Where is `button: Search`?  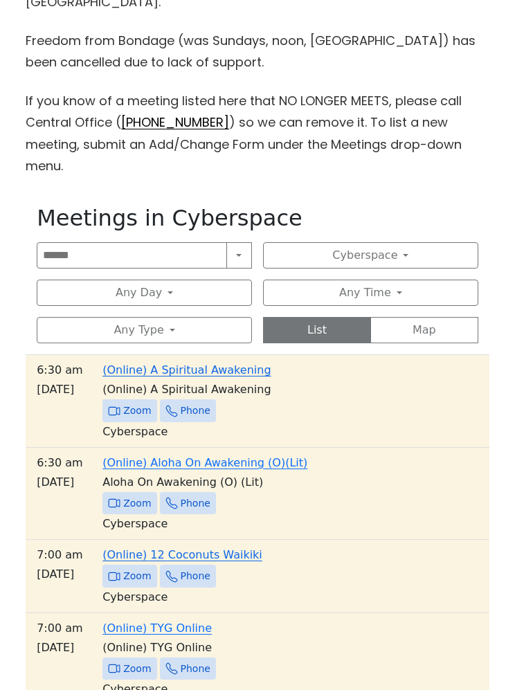
button: Search is located at coordinates (239, 255).